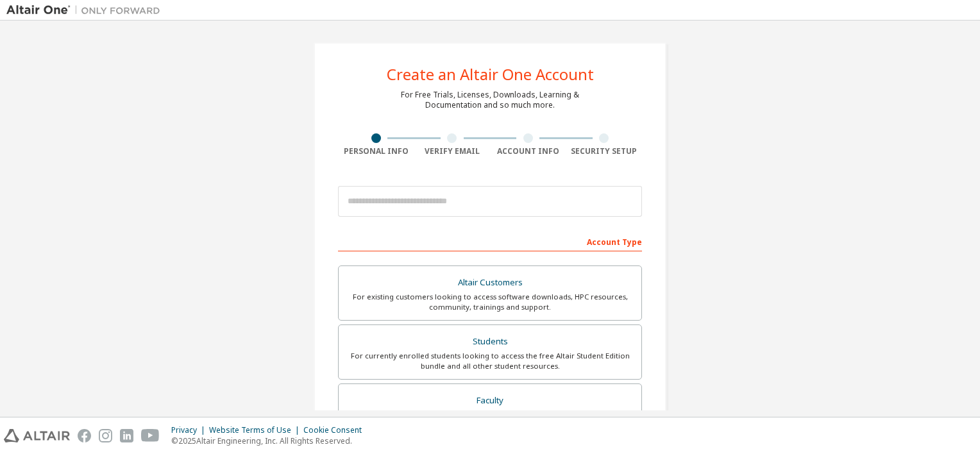 This screenshot has width=980, height=454. What do you see at coordinates (105, 436) in the screenshot?
I see `img: instagram.svg` at bounding box center [105, 436].